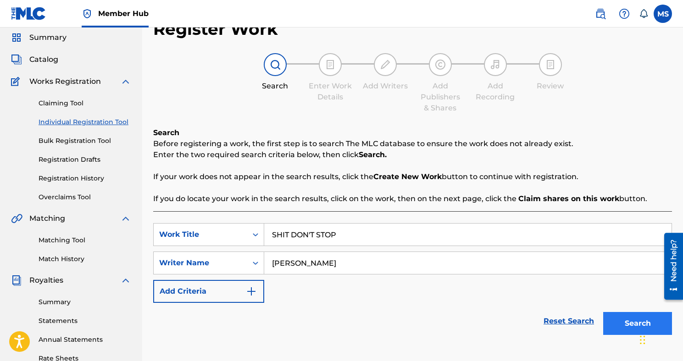 The width and height of the screenshot is (683, 361). I want to click on img: search, so click(600, 14).